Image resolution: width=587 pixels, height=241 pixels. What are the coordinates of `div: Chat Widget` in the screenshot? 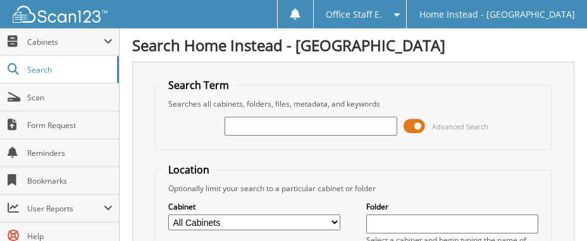 It's located at (555, 211).